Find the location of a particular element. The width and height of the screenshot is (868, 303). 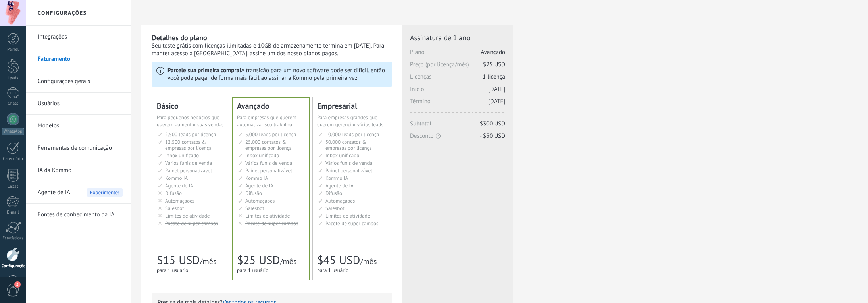

span: 12.500 contatos & empresas por licença is located at coordinates (188, 145).